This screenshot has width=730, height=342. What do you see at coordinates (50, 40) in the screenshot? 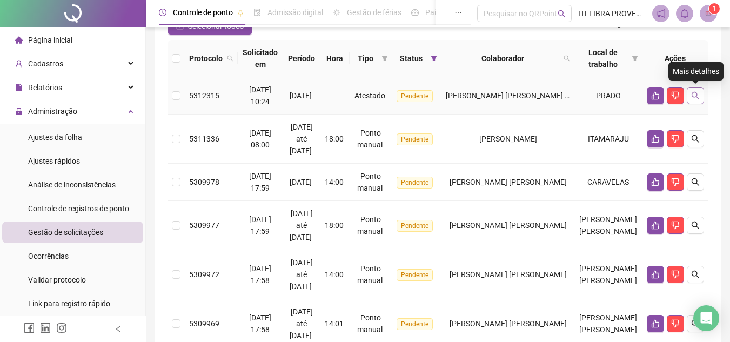
I see `span: Página inicial` at bounding box center [50, 40].